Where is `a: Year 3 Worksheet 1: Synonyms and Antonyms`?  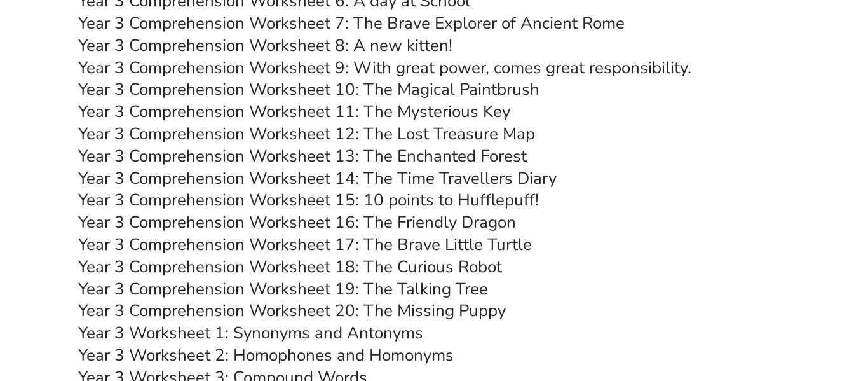 a: Year 3 Worksheet 1: Synonyms and Antonyms is located at coordinates (250, 332).